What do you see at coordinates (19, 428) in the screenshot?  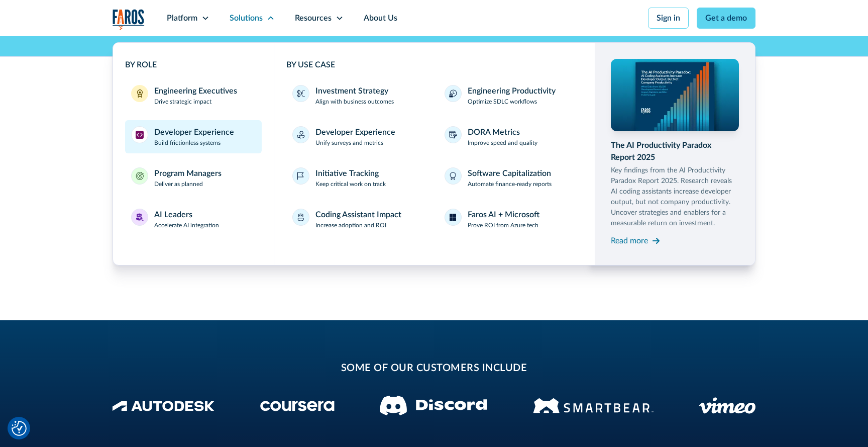 I see `button: Cookie Settings` at bounding box center [19, 428].